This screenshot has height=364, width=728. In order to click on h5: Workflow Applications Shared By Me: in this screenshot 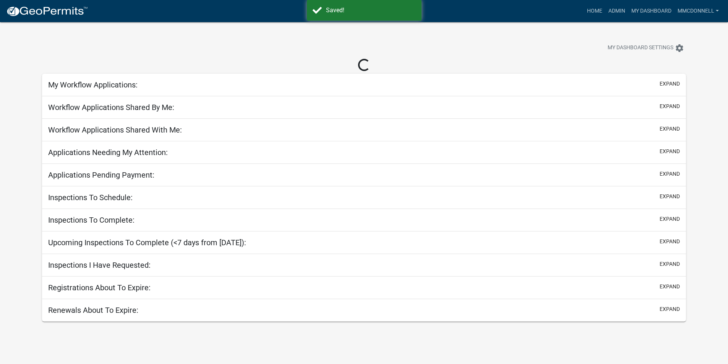, I will do `click(111, 107)`.